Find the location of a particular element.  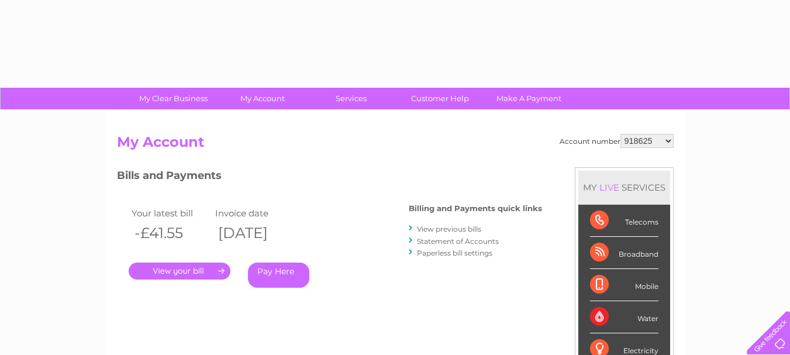

div: MY SERVICES is located at coordinates (624, 187).